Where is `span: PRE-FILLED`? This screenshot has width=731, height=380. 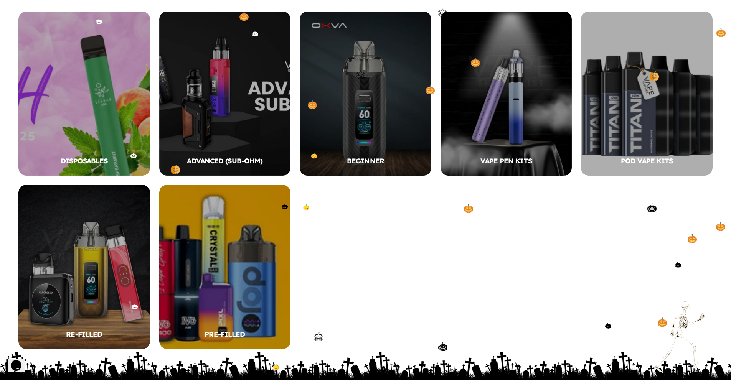 span: PRE-FILLED is located at coordinates (224, 334).